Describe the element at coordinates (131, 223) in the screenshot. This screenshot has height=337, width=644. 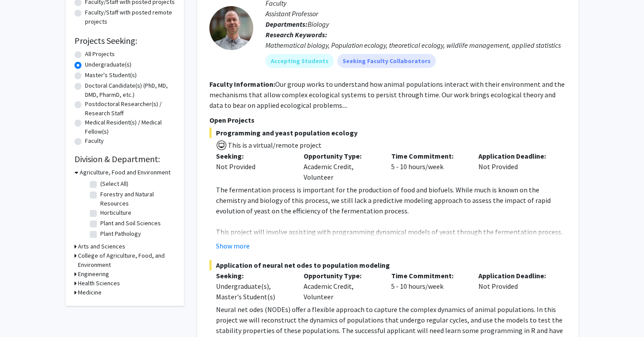
I see `label: Plant and Soil Sciences` at that location.